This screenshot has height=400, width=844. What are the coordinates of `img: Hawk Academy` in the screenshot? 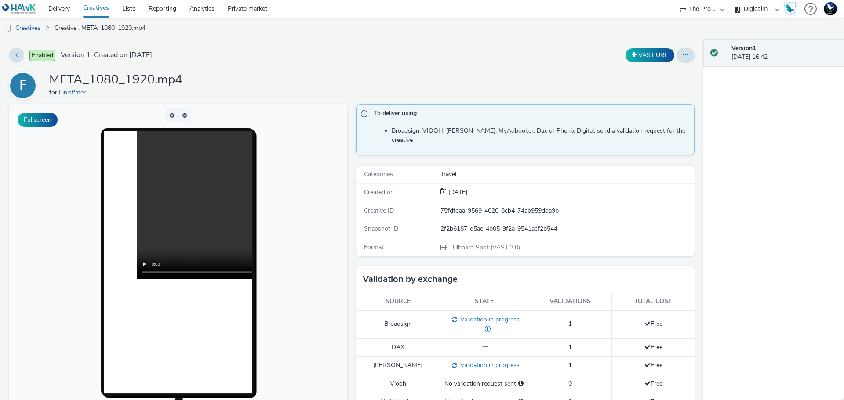 It's located at (790, 9).